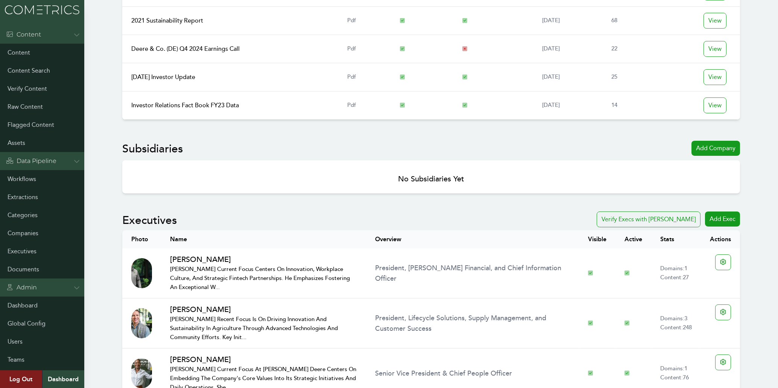 The width and height of the screenshot is (778, 388). What do you see at coordinates (472, 373) in the screenshot?
I see `p: Senior Vice President & Chief People Officer` at bounding box center [472, 373].